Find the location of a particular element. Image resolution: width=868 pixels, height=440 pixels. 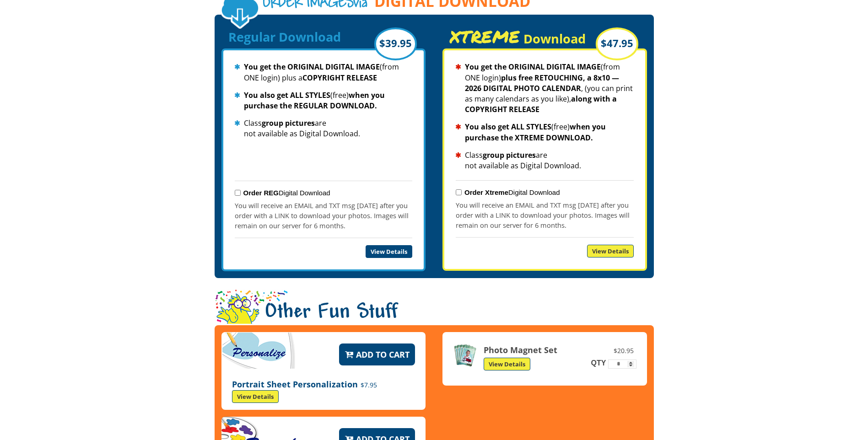

strong: when you purchase the REGULAR DOWNLOAD. is located at coordinates (315, 101).